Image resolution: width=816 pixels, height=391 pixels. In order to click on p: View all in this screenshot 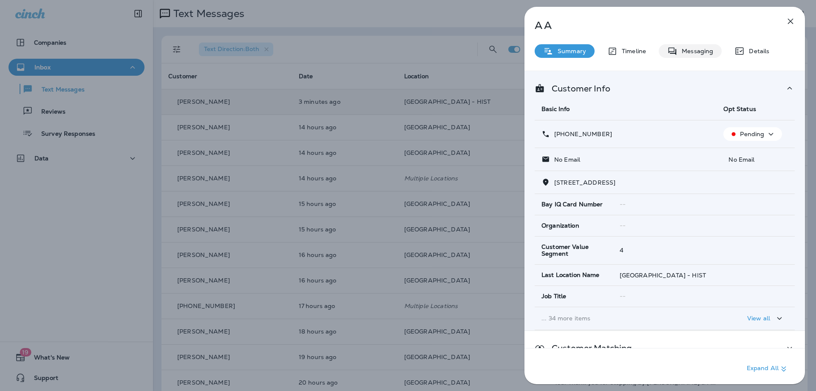, I will do `click(759, 318)`.